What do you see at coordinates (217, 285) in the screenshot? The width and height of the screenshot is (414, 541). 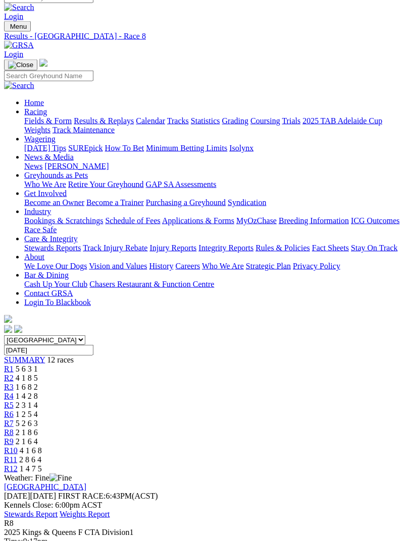 I see `div: Bar & Dining` at bounding box center [217, 285].